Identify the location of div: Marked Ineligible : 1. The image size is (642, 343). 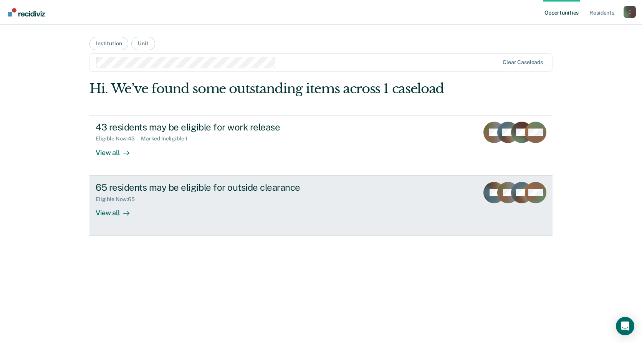
(167, 139).